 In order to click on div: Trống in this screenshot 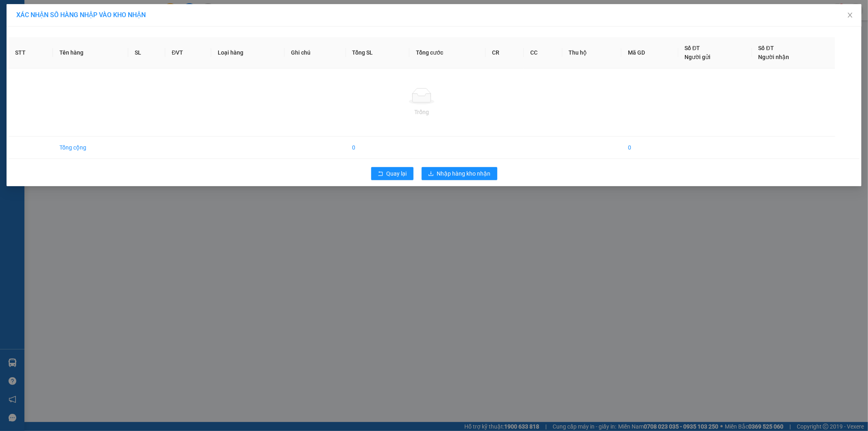, I will do `click(422, 112)`.